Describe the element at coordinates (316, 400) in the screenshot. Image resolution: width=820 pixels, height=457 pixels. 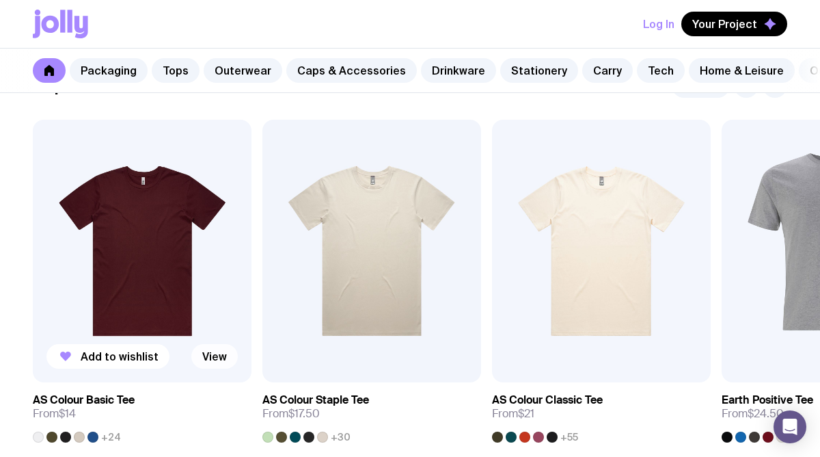
I see `h3: AS Colour Staple Tee` at that location.